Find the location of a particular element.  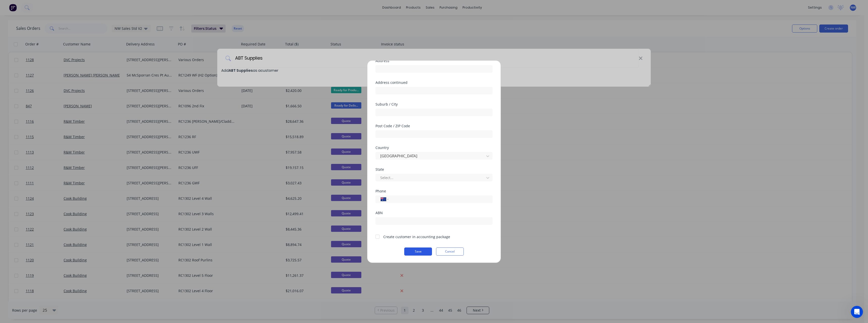

div: Post Code / ZIP Code is located at coordinates (434, 126).